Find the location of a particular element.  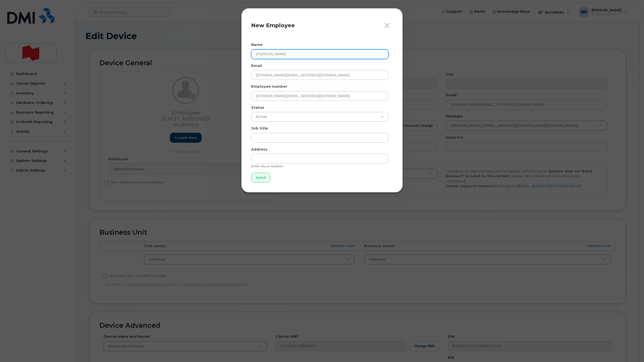

label: Status is located at coordinates (258, 107).